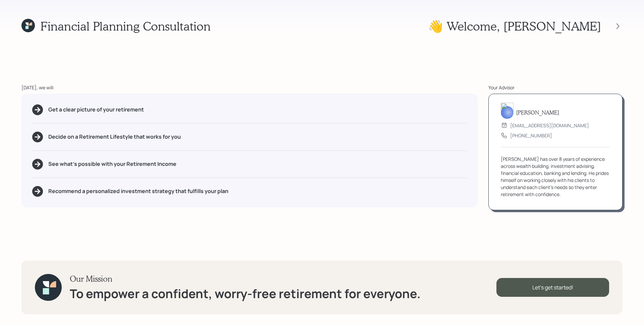  What do you see at coordinates (507, 111) in the screenshot?
I see `img: james-distasi-headshot.png` at bounding box center [507, 111].